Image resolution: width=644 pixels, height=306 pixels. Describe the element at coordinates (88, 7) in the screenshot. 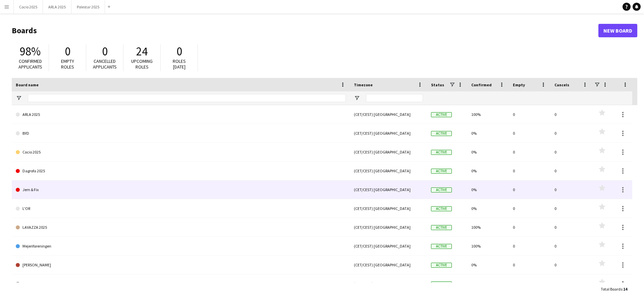

I see `button: Polestar 2025` at that location.